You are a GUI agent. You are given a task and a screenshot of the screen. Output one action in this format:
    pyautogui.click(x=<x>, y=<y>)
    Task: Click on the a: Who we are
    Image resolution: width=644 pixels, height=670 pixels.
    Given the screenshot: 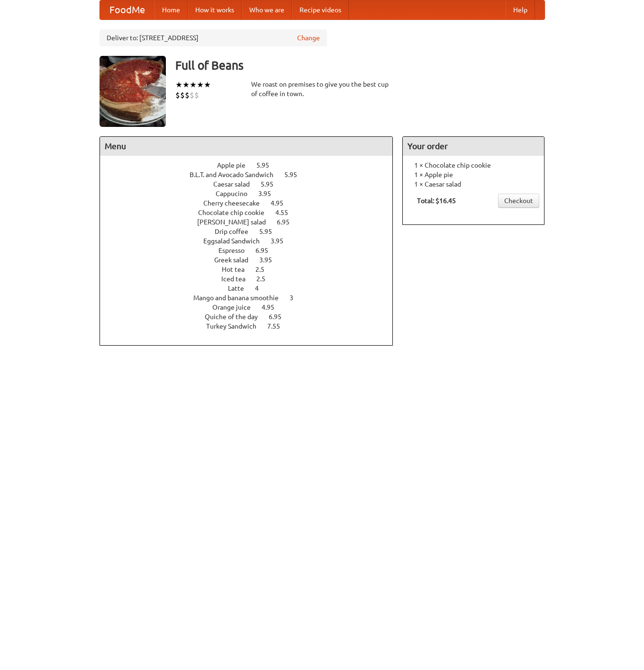 What is the action you would take?
    pyautogui.click(x=266, y=10)
    